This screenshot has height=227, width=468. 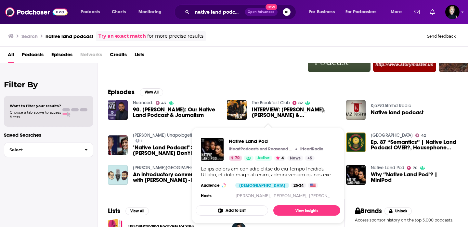 What do you see at coordinates (414, 178) in the screenshot?
I see `span: Why “Native Land Pod"? | MiniPod` at bounding box center [414, 178].